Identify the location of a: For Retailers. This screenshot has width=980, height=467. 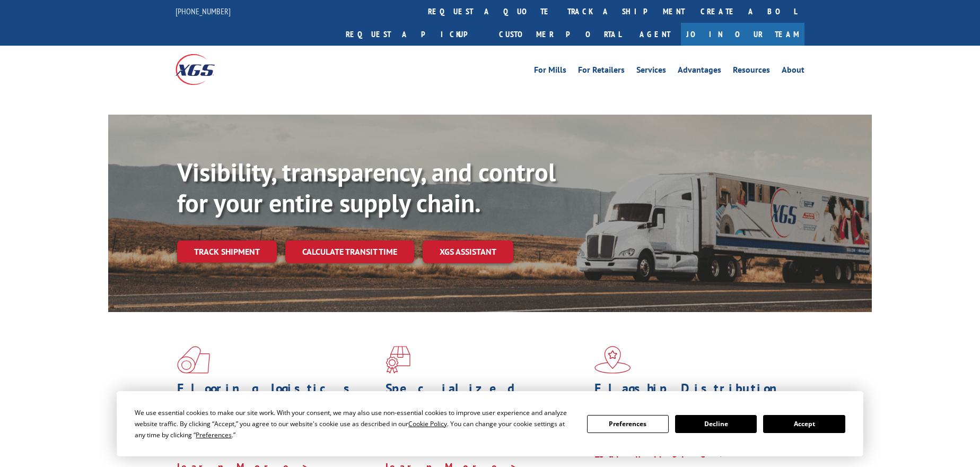
(602, 72).